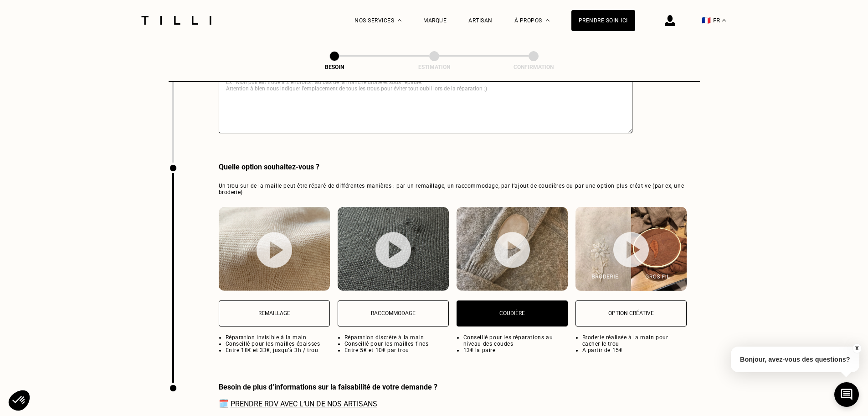 The width and height of the screenshot is (868, 416). I want to click on li: Broderie réalisée à la main pour cacher le trou, so click(634, 340).